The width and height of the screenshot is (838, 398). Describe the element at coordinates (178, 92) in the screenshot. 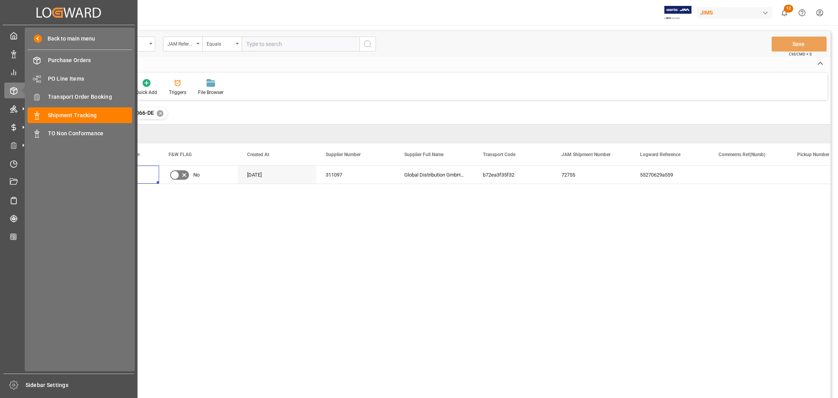

I see `div: Triggers` at that location.